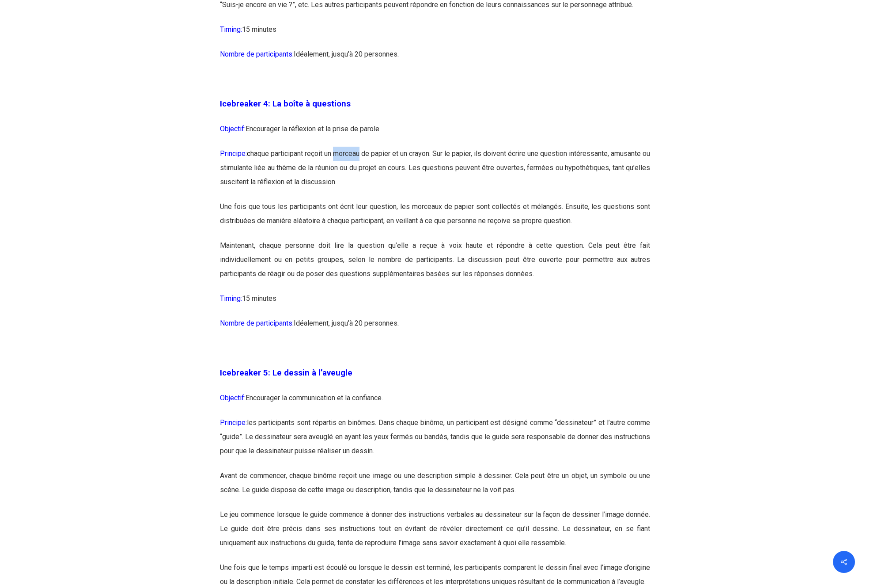 Image resolution: width=870 pixels, height=588 pixels. What do you see at coordinates (435, 534) in the screenshot?
I see `p: Le jeu commence lorsque le guide commence à donner des instructions verbales au dessinateur sur l...` at bounding box center [435, 534].